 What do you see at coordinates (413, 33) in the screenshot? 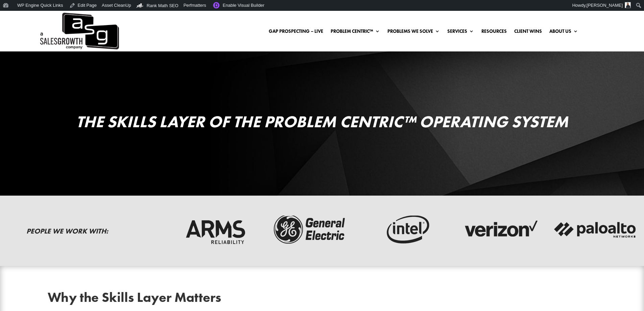
I see `a: Problems We Solve` at bounding box center [413, 33].